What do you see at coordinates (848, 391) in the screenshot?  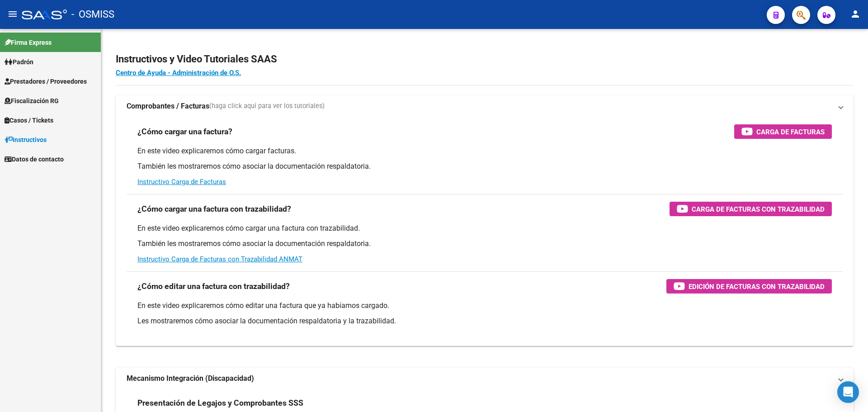 I see `div: Open Intercom Messenger` at bounding box center [848, 391].